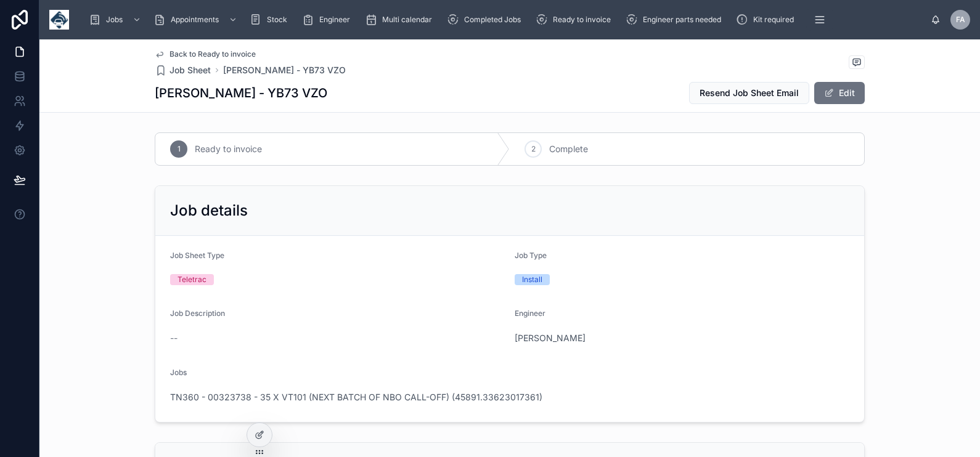  What do you see at coordinates (356, 398) in the screenshot?
I see `a: TN360 - 00323738 - 35 X VT101 (NEXT BATCH OF NBO CALL-OFF) (45891.33623017361)` at bounding box center [356, 398].